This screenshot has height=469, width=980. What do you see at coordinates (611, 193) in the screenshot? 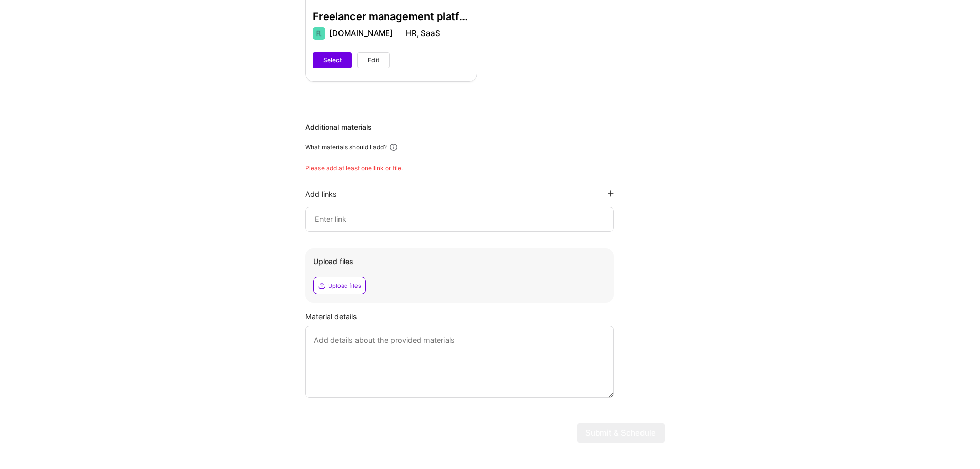
I see `i: icon PlusBlackFlat` at bounding box center [611, 193].